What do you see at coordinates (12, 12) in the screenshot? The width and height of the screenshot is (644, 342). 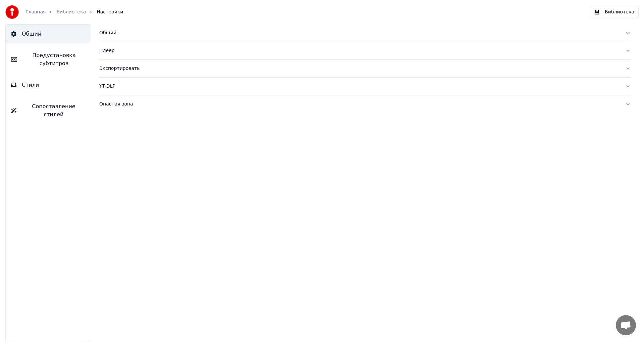 I see `img: youka` at bounding box center [12, 12].